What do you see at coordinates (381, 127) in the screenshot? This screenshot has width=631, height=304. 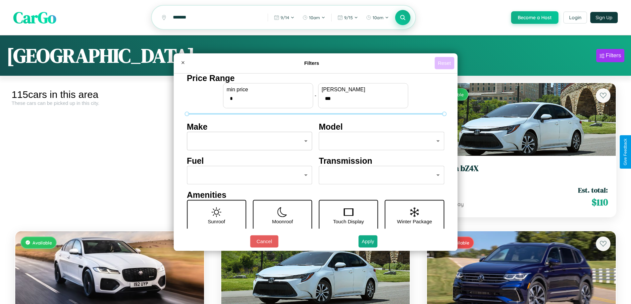 I see `h4: Model` at bounding box center [381, 127].